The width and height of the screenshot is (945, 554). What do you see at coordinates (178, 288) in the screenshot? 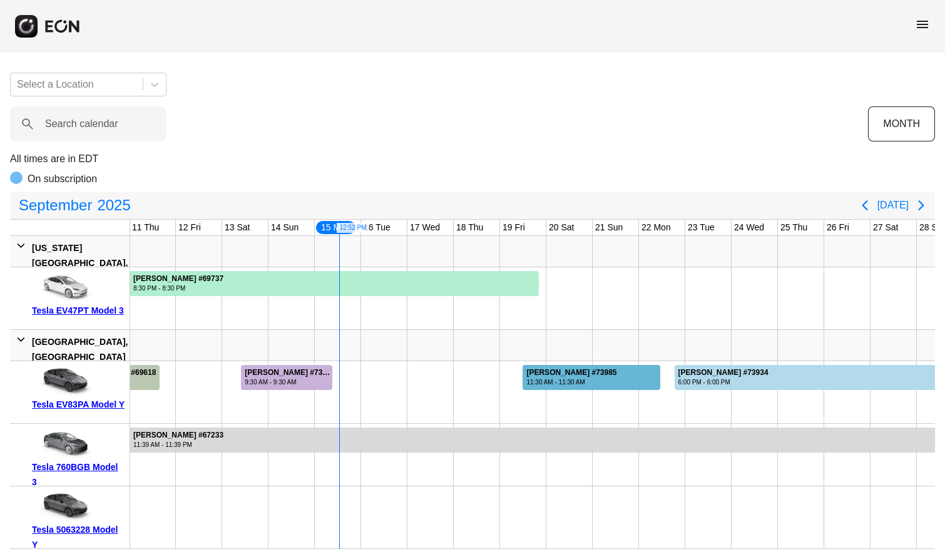
I see `div: 8:30 PM - 8:30 PM` at bounding box center [178, 288].